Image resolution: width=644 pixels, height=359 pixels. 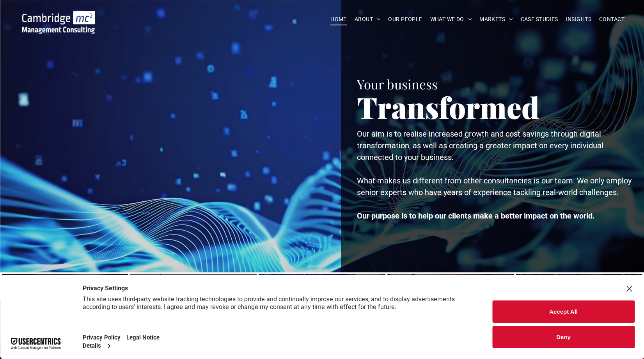 What do you see at coordinates (612, 19) in the screenshot?
I see `a: CONTACT` at bounding box center [612, 19].